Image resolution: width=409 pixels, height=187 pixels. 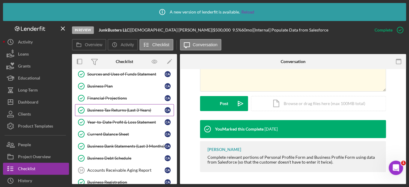 What do you see at coordinates (89, 45) in the screenshot?
I see `button: Overview` at bounding box center [89, 45].